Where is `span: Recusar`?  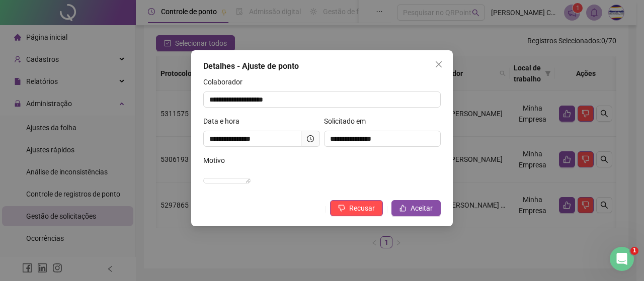
span: Recusar is located at coordinates (362, 208).